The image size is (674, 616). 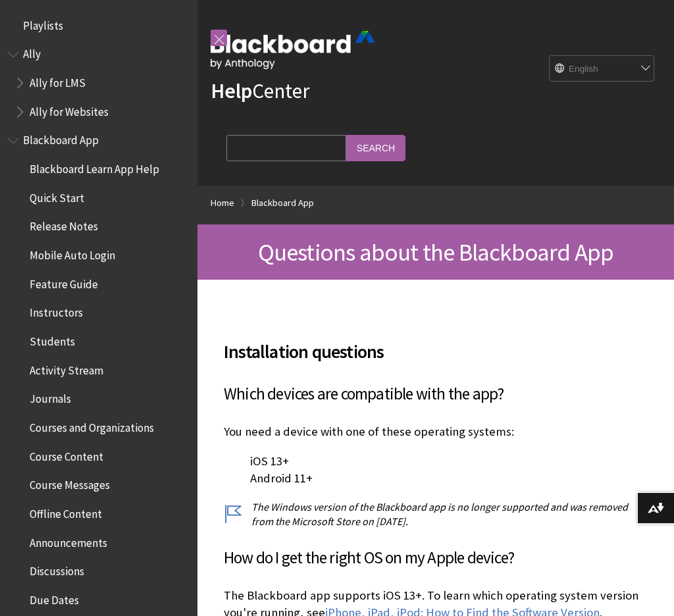 What do you see at coordinates (66, 511) in the screenshot?
I see `span: Offline Content` at bounding box center [66, 511].